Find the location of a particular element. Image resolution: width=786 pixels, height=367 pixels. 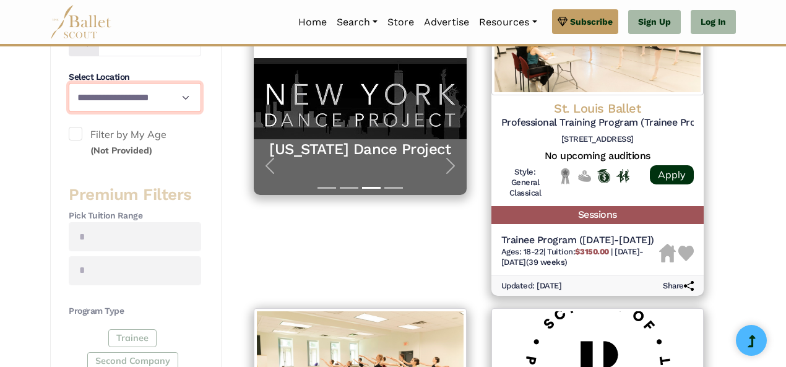

img: No Financial Aid is located at coordinates (584, 176).